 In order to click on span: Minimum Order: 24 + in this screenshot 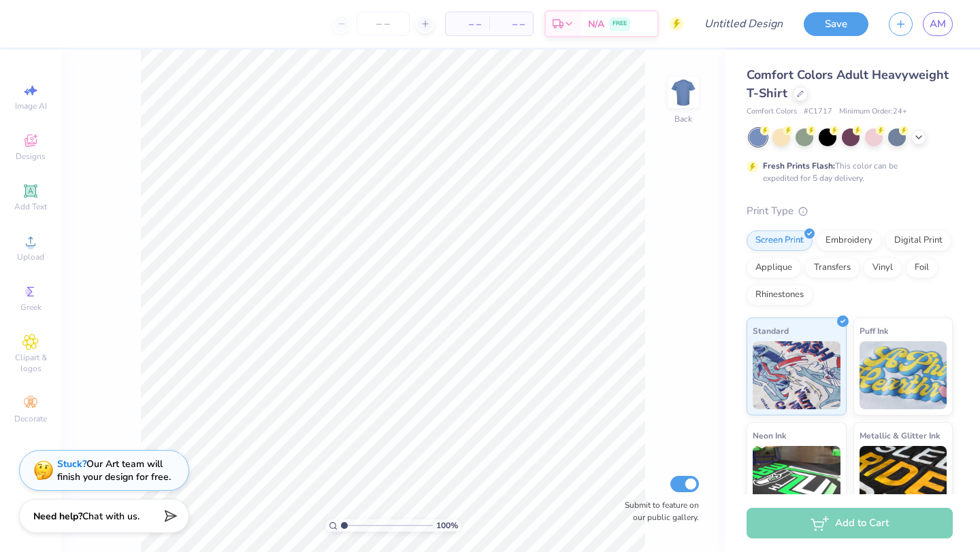, I will do `click(873, 111)`.